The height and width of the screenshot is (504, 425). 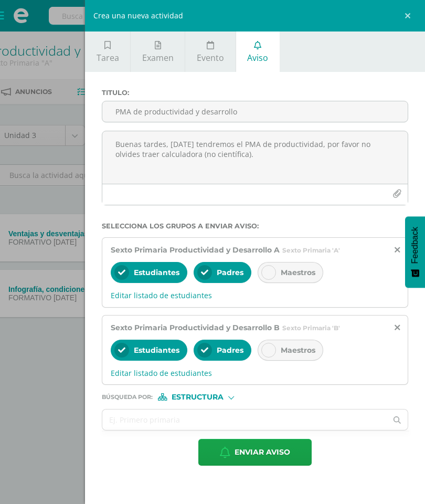 What do you see at coordinates (195, 250) in the screenshot?
I see `span: Sexto Primaria Productividad y Desarrollo A` at bounding box center [195, 250].